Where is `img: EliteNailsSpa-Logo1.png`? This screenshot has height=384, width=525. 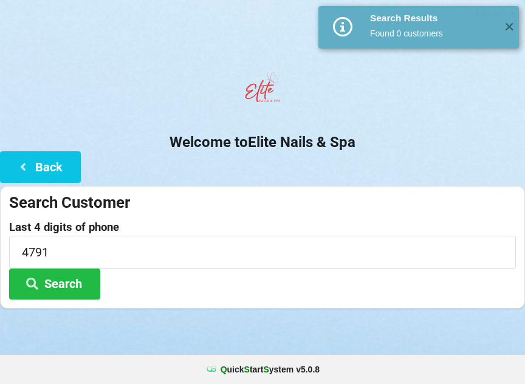
img: EliteNailsSpa-Logo1.png is located at coordinates (263, 91).